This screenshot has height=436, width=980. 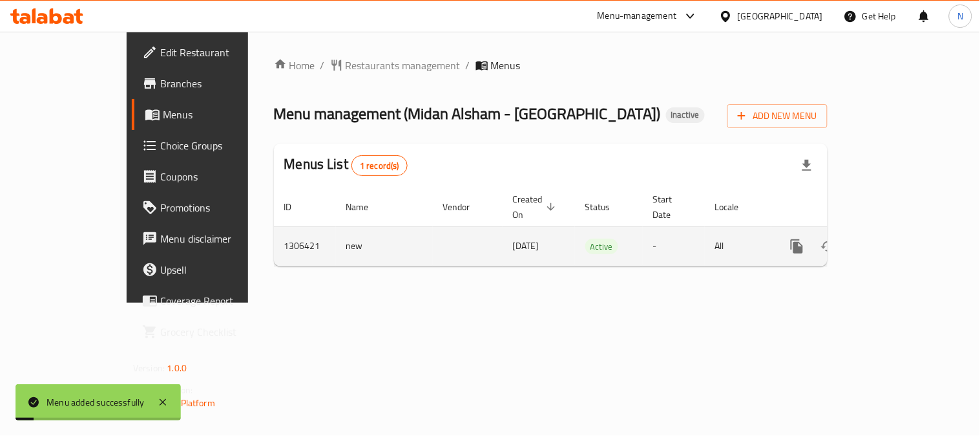 I want to click on a: Home, so click(x=294, y=66).